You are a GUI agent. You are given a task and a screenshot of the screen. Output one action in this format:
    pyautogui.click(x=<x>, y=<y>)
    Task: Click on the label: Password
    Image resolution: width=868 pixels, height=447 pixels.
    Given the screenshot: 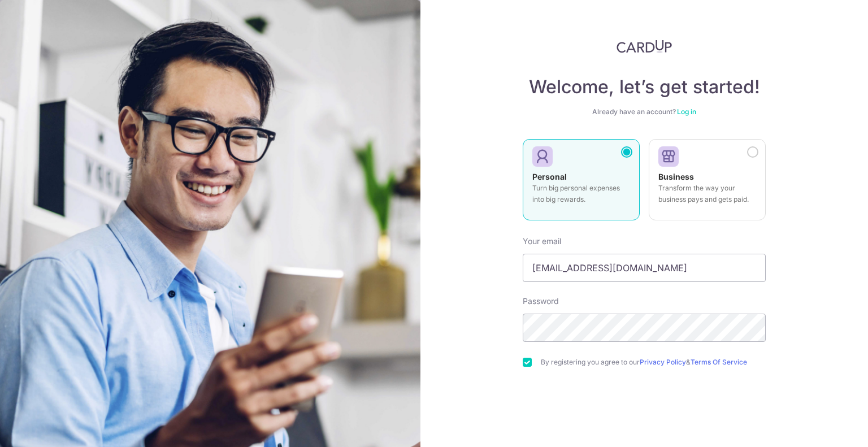 What is the action you would take?
    pyautogui.click(x=541, y=301)
    